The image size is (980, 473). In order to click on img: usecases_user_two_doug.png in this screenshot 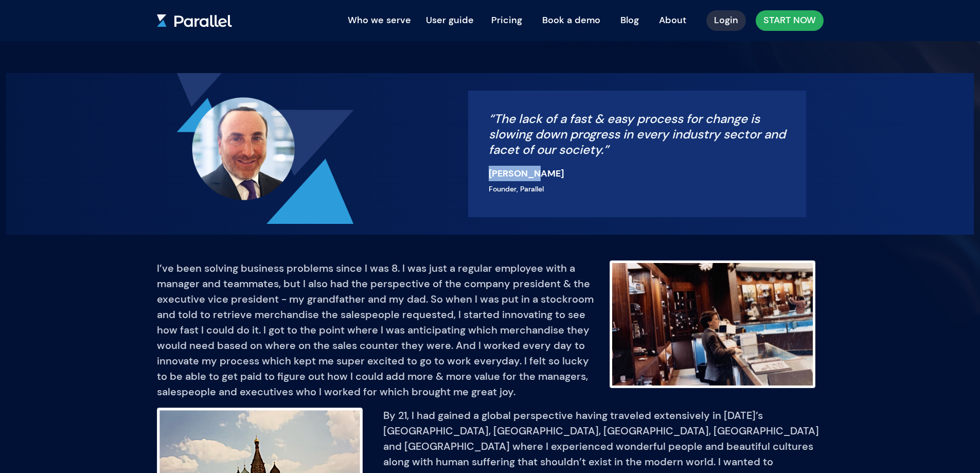, I will do `click(264, 148)`.